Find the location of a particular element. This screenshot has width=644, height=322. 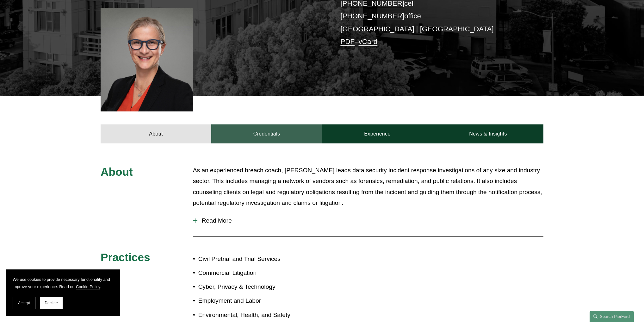

p: Cyber, Privacy & Technology is located at coordinates (260, 287).